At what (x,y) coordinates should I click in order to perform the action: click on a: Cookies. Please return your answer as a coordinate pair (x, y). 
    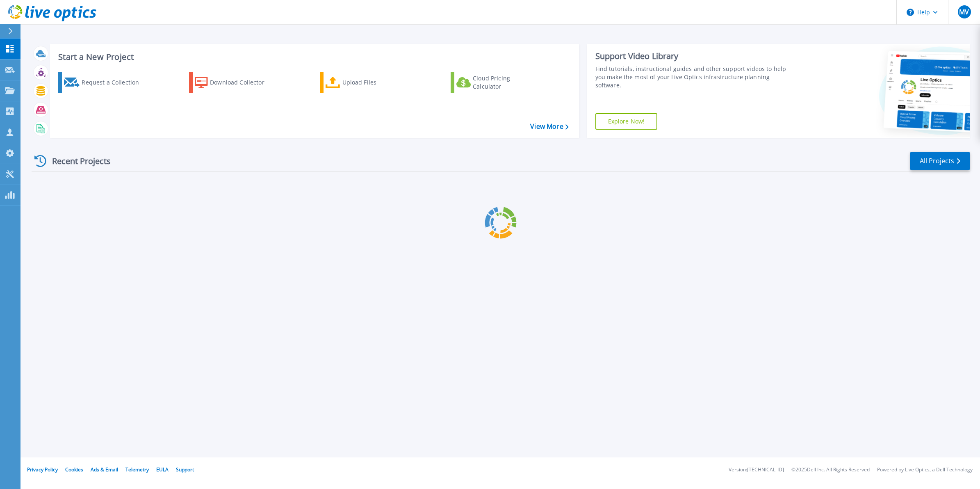
    Looking at the image, I should click on (75, 470).